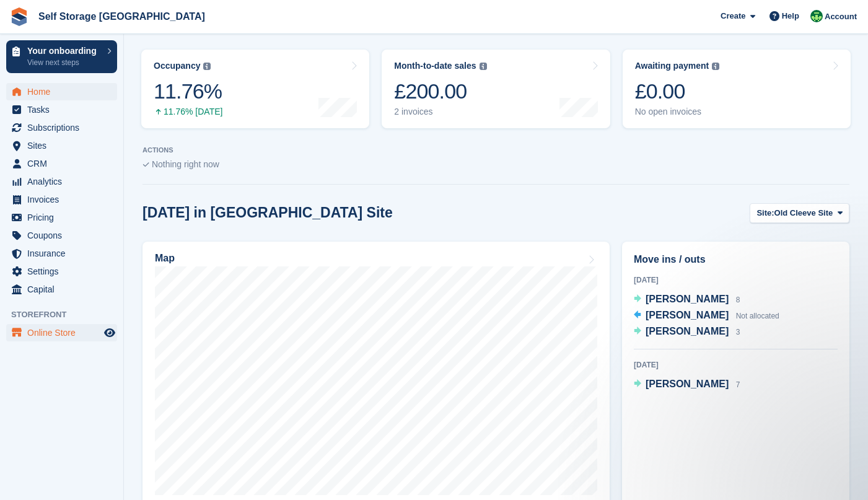  What do you see at coordinates (738, 385) in the screenshot?
I see `span: 7` at bounding box center [738, 385].